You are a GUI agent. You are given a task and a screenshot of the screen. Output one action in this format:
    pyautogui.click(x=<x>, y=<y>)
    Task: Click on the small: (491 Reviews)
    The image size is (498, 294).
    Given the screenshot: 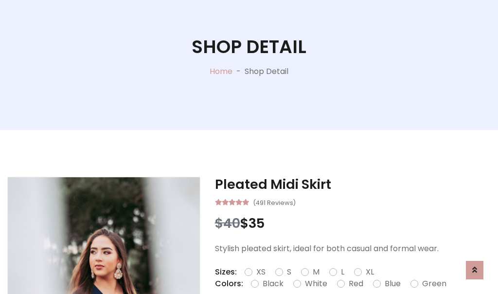 What is the action you would take?
    pyautogui.click(x=274, y=202)
    